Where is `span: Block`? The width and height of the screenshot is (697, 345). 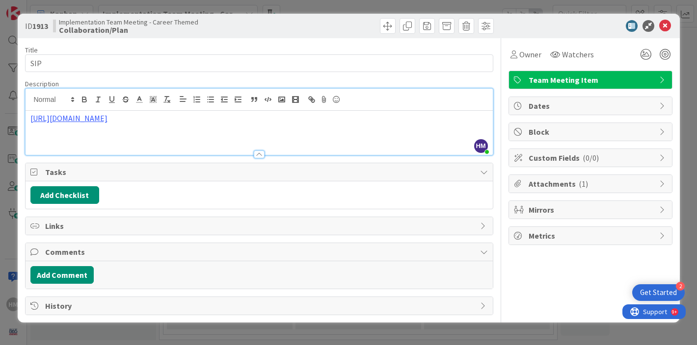
span: Block is located at coordinates (591, 132).